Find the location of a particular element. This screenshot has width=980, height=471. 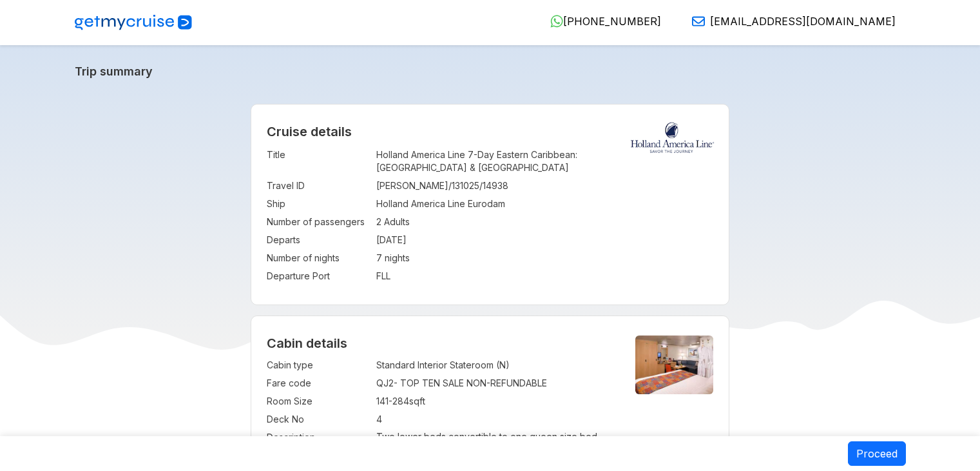

td: Departs is located at coordinates (319, 240).